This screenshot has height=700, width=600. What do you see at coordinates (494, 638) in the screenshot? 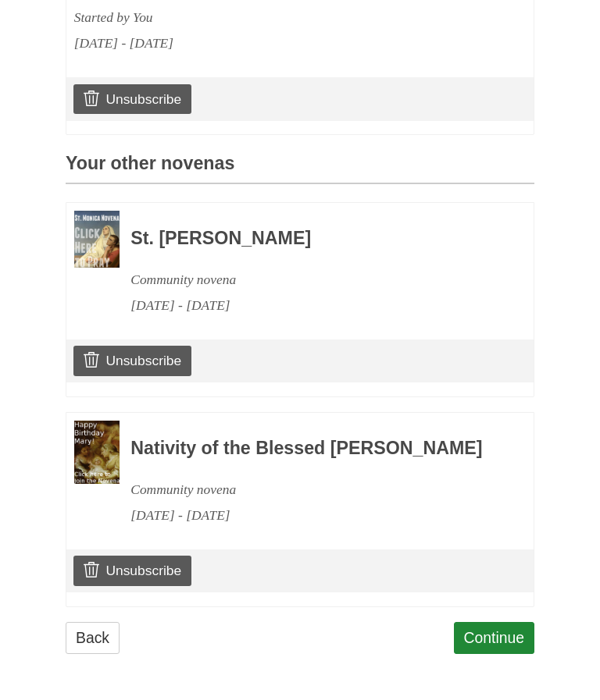
I see `a: Continue` at bounding box center [494, 638].